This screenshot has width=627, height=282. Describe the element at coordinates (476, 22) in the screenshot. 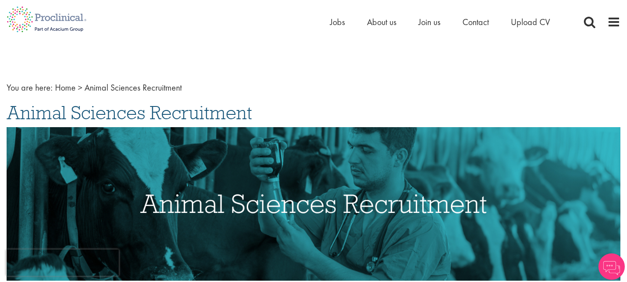

I see `span: Contact` at that location.